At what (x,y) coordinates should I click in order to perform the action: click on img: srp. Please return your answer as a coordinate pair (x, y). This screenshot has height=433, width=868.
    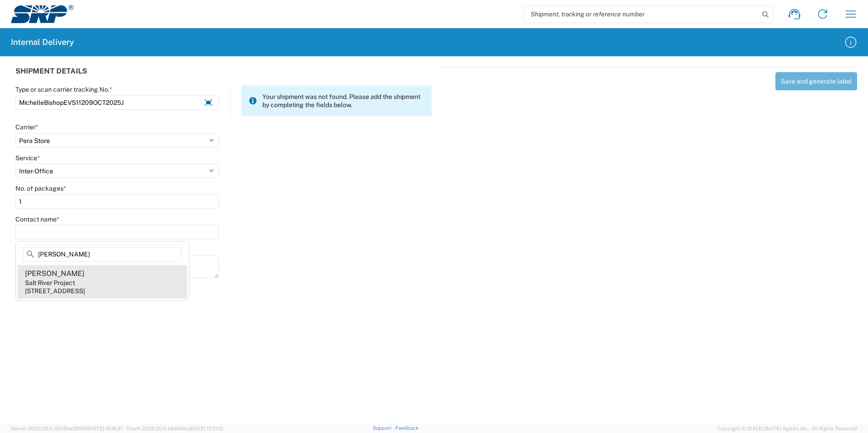
    Looking at the image, I should click on (43, 14).